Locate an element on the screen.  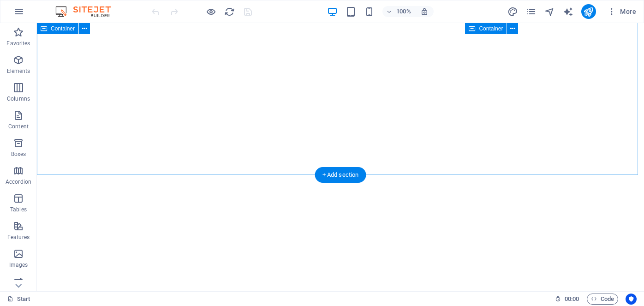
p: Elements is located at coordinates (18, 71).